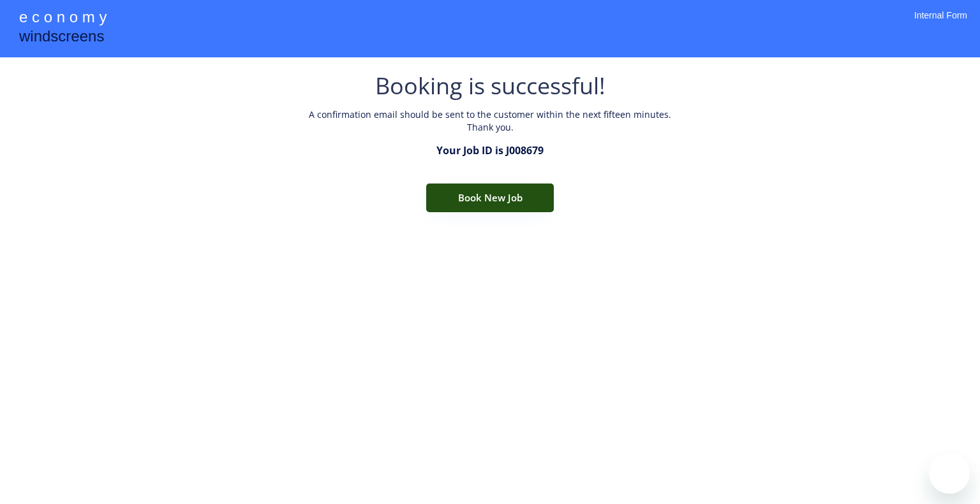  I want to click on div: A confirmation email should be sent to the customer within the next fifteen minutes. Thank you., so click(490, 123).